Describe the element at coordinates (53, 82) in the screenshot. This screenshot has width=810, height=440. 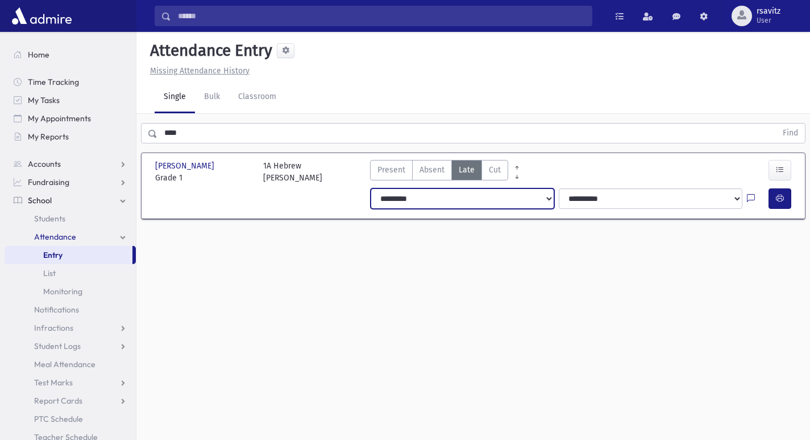
I see `span: Time Tracking` at that location.